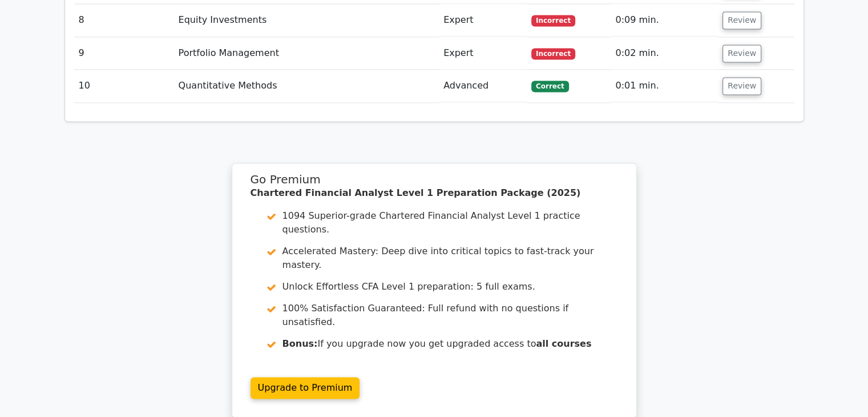 This screenshot has width=868, height=417. I want to click on td: 0:01 min., so click(664, 86).